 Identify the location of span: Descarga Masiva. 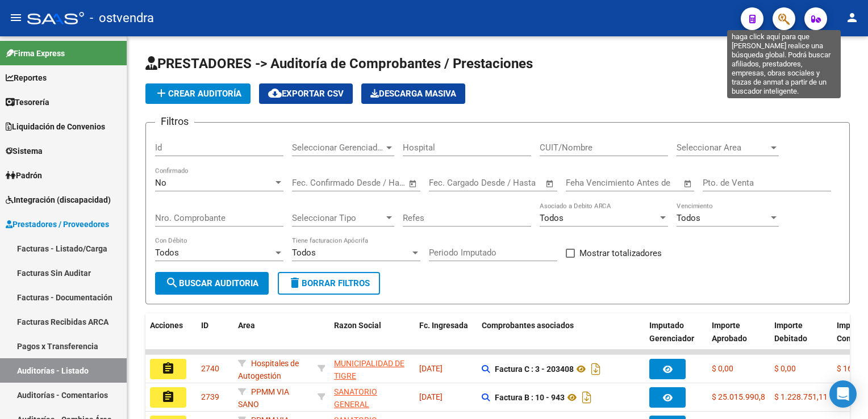
(413, 94).